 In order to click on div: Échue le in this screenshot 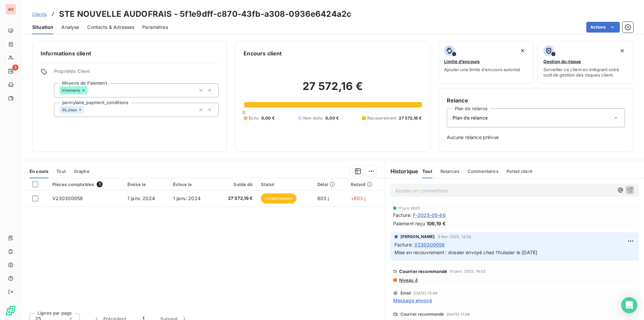, I will do `click(192, 184)`.